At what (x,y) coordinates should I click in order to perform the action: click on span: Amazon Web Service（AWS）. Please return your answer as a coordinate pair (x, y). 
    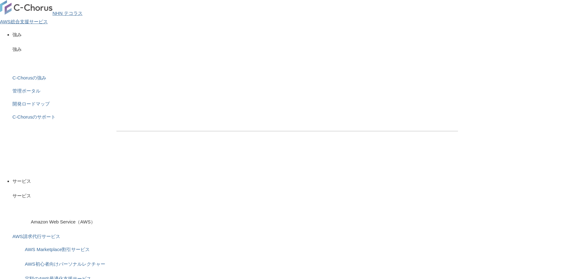
    Looking at the image, I should click on (63, 222).